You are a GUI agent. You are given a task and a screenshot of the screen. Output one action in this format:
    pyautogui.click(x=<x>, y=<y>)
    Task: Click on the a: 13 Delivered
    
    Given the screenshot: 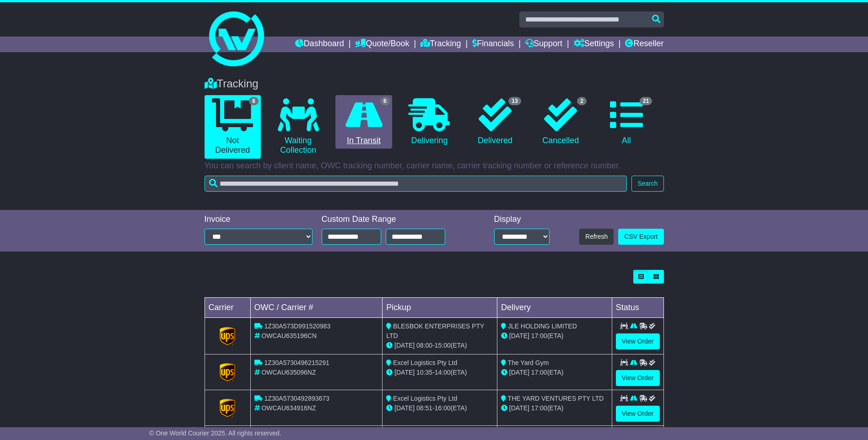 What is the action you would take?
    pyautogui.click(x=494, y=122)
    